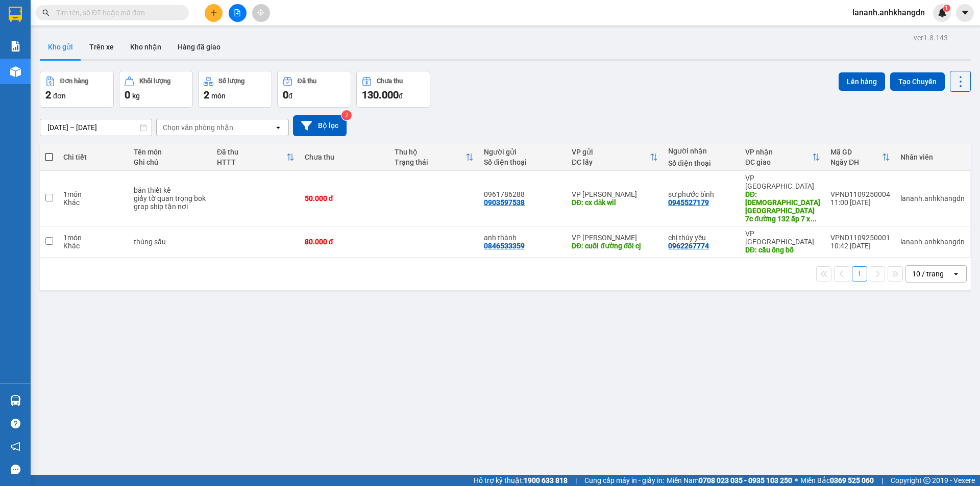 Image resolution: width=980 pixels, height=486 pixels. What do you see at coordinates (965, 13) in the screenshot?
I see `span: caret-down` at bounding box center [965, 13].